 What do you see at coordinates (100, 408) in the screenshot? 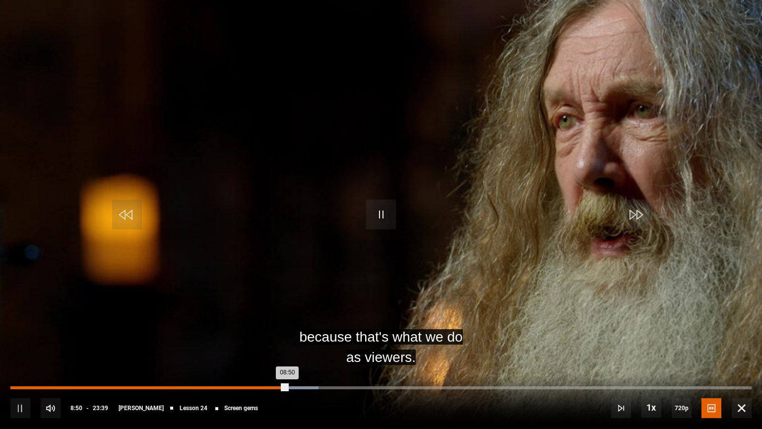
I see `span: 23:39` at bounding box center [100, 408].